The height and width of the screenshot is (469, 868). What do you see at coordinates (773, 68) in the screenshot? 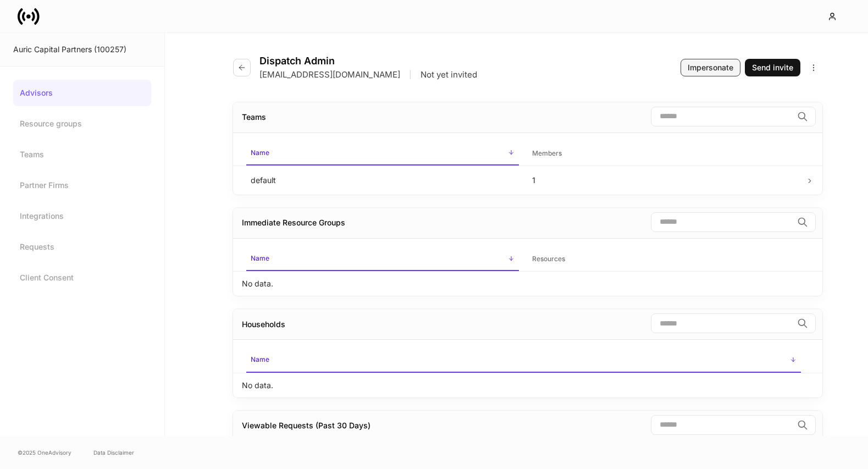
I see `button: Send invite` at bounding box center [773, 68].